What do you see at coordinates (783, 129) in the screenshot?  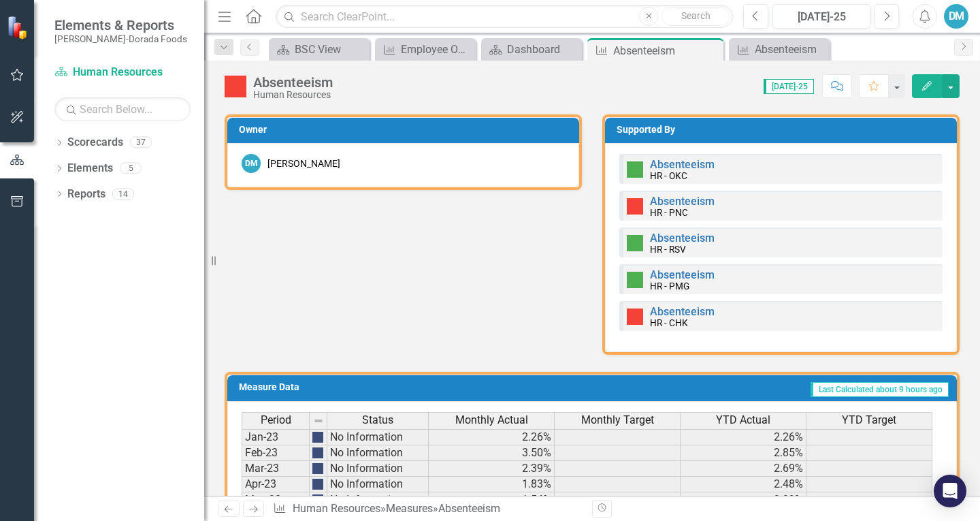 I see `h3: Supported By` at bounding box center [783, 129].